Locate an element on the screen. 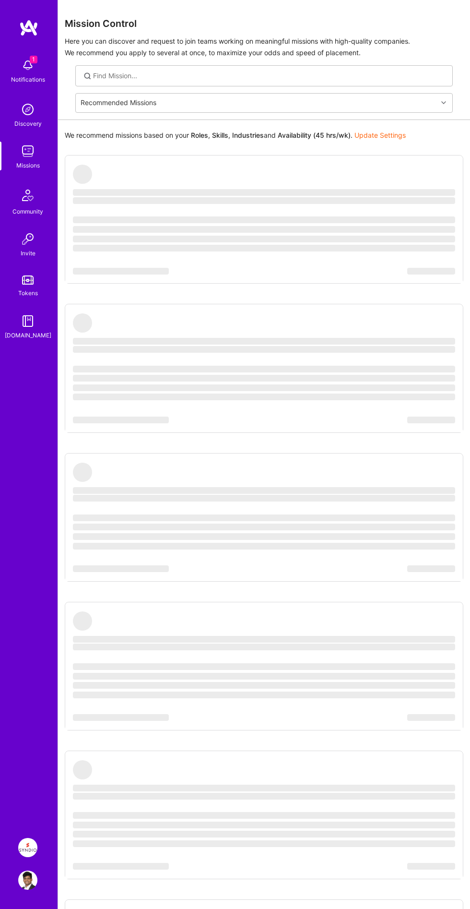 Image resolution: width=470 pixels, height=909 pixels. img: Invite is located at coordinates (28, 239).